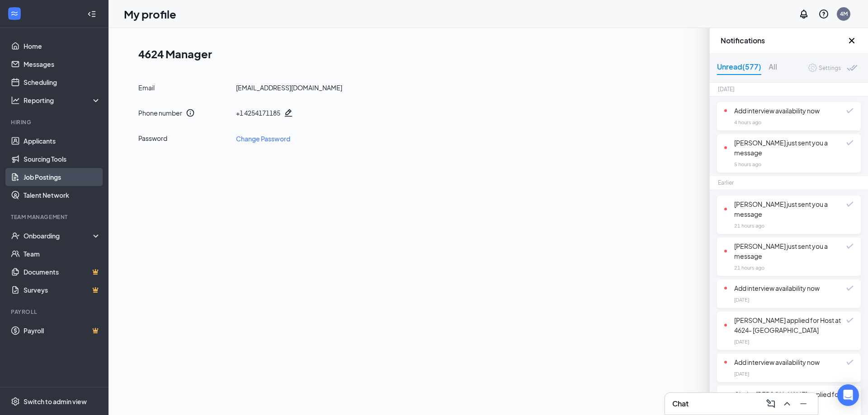 This screenshot has width=868, height=415. Describe the element at coordinates (289, 113) in the screenshot. I see `svg: Pencil` at that location.